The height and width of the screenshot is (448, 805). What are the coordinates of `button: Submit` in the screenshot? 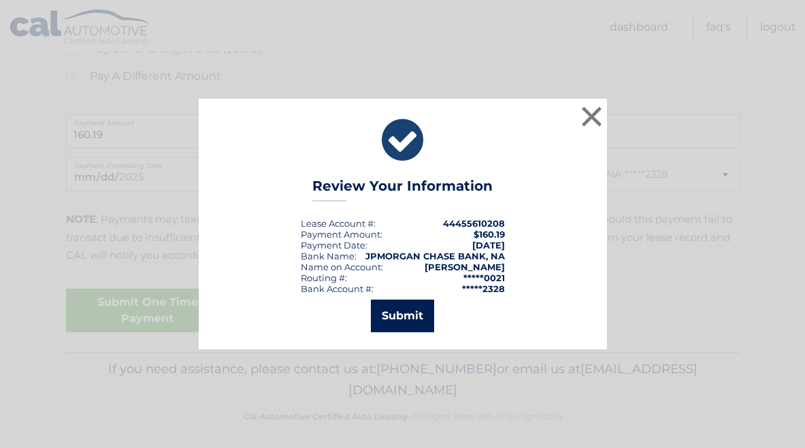 It's located at (402, 316).